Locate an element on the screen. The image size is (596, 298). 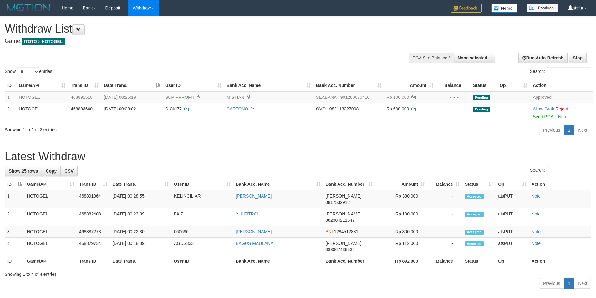
div: Showing 1 to 2 of 2 entries is located at coordinates (124, 129).